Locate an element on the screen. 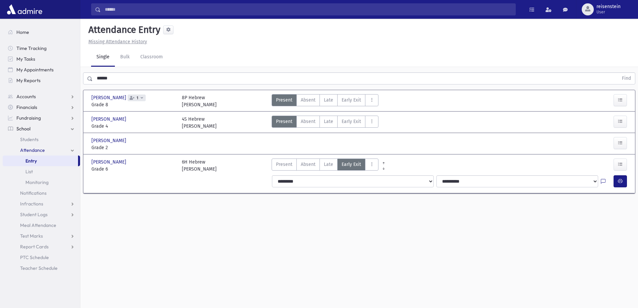 This screenshot has width=638, height=308. span: Accounts is located at coordinates (26, 97).